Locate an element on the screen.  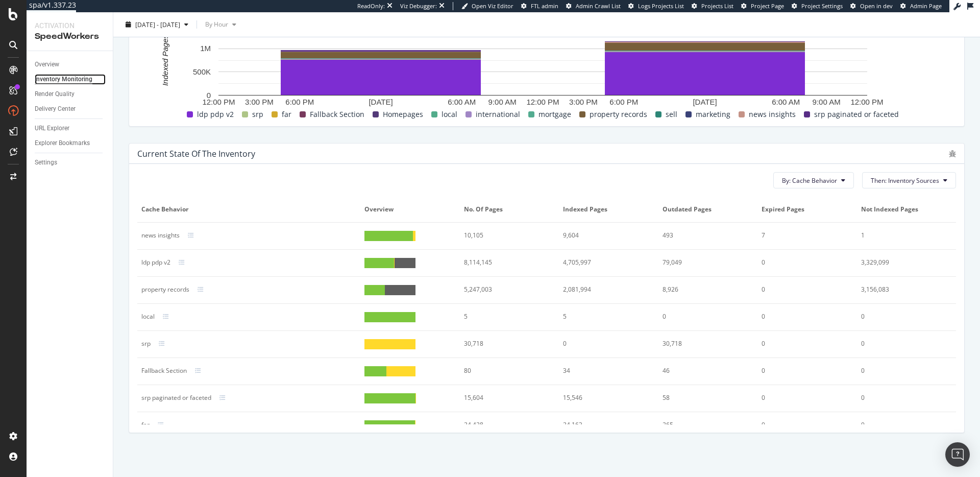
div: Delivery Center is located at coordinates (55, 109).